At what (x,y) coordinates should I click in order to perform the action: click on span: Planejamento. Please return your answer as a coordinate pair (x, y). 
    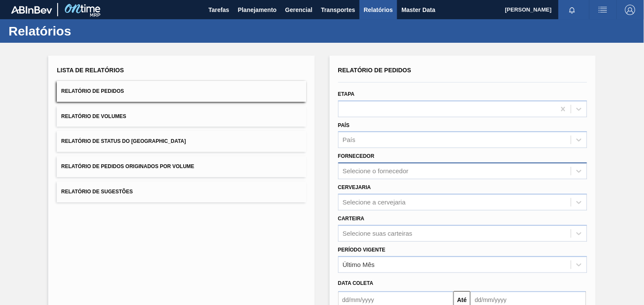
    Looking at the image, I should click on (257, 10).